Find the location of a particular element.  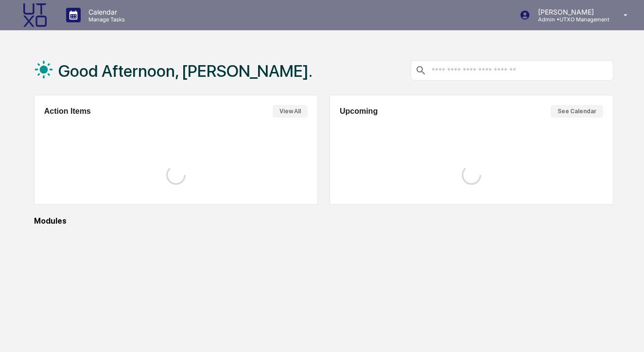

button: See Calendar is located at coordinates (577, 111).